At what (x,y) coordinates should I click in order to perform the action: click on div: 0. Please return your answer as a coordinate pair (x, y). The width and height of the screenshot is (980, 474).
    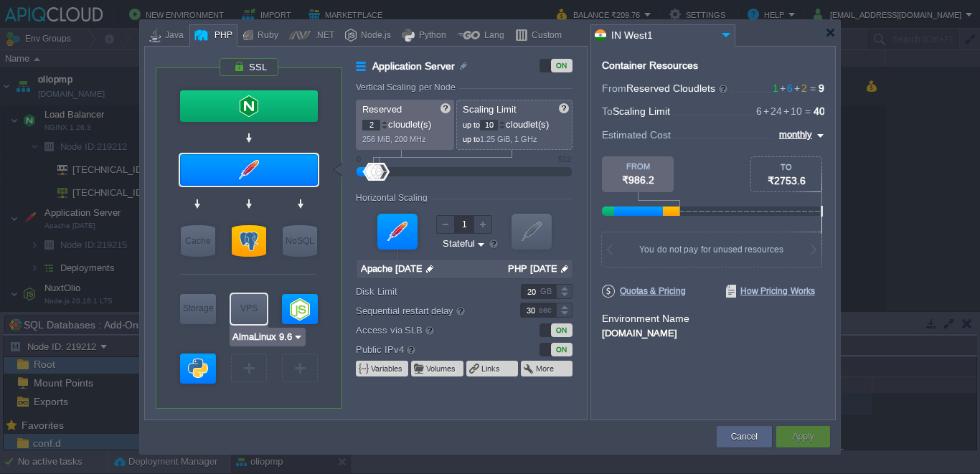
    Looking at the image, I should click on (359, 159).